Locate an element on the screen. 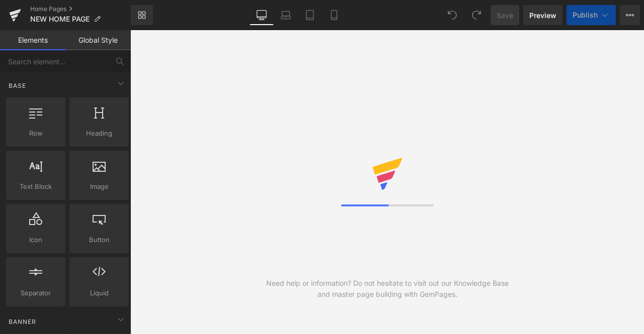 The image size is (644, 334). span: Base is located at coordinates (17, 85).